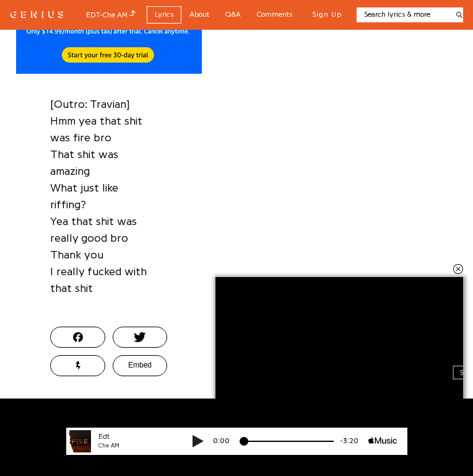 Image resolution: width=473 pixels, height=476 pixels. I want to click on span: 5, so click(462, 372).